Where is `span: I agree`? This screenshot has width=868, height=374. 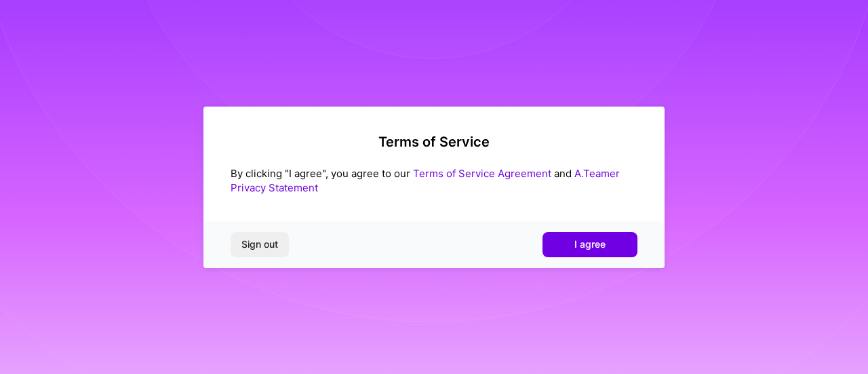 span: I agree is located at coordinates (590, 244).